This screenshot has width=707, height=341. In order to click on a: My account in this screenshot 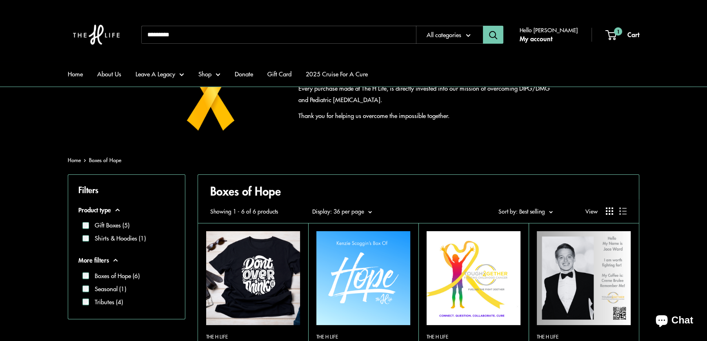, I will do `click(536, 39)`.